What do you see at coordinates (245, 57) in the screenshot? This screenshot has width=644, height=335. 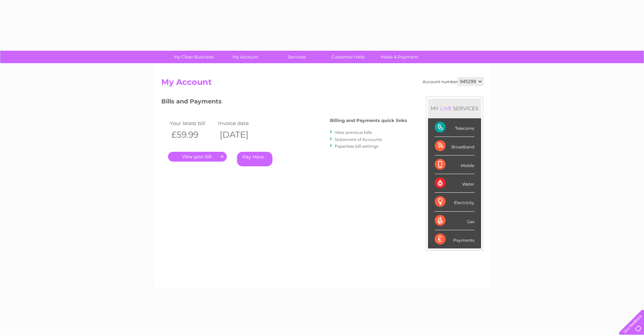 I see `a: My Account` at bounding box center [245, 57].